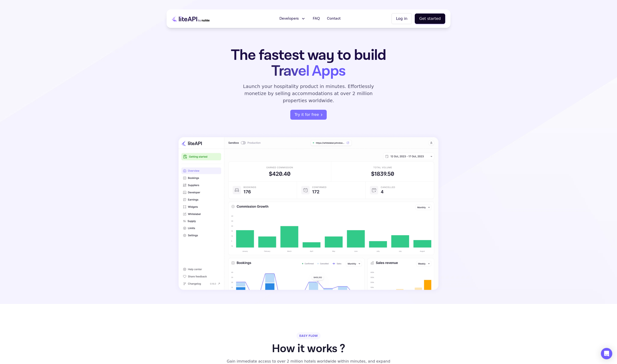 Image resolution: width=617 pixels, height=364 pixels. Describe the element at coordinates (289, 19) in the screenshot. I see `span: Developers` at that location.